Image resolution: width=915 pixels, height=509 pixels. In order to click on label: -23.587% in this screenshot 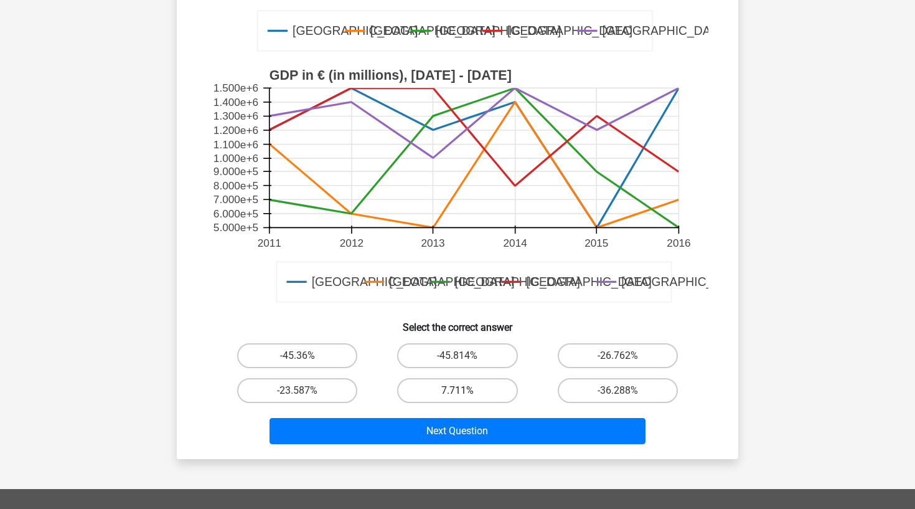, I will do `click(297, 390)`.